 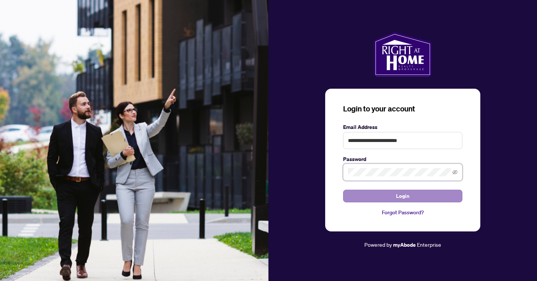 What do you see at coordinates (455, 172) in the screenshot?
I see `span: eye-invisible` at bounding box center [455, 172].